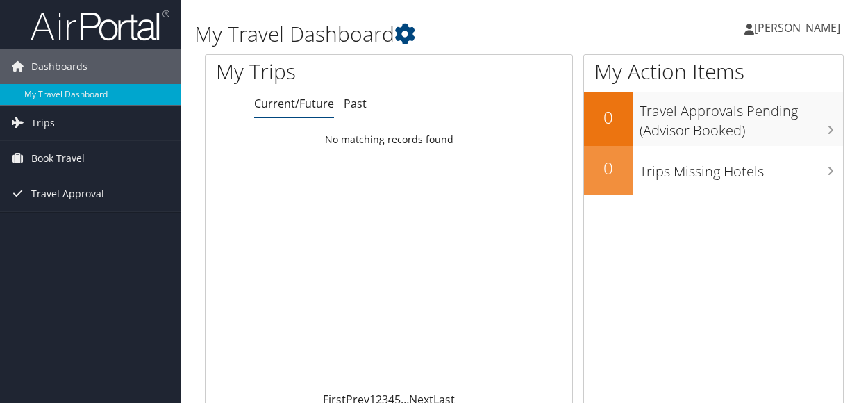  I want to click on a: Current/Future, so click(294, 103).